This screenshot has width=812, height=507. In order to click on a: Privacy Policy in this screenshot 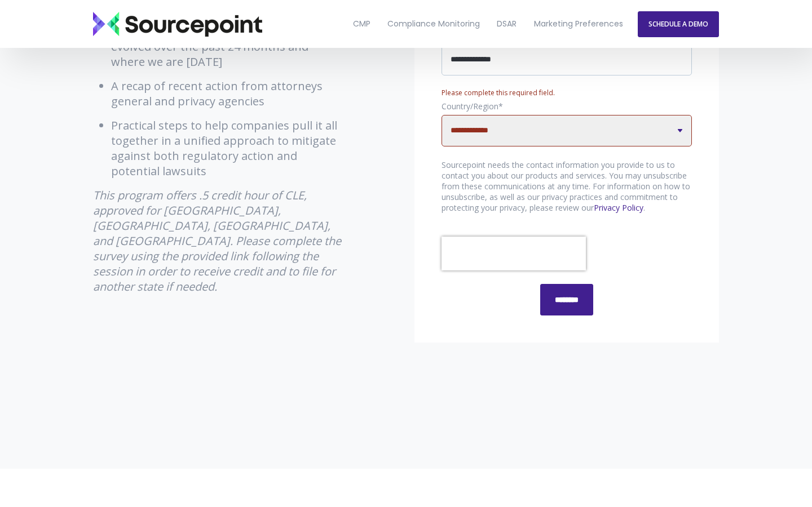, I will do `click(619, 208)`.